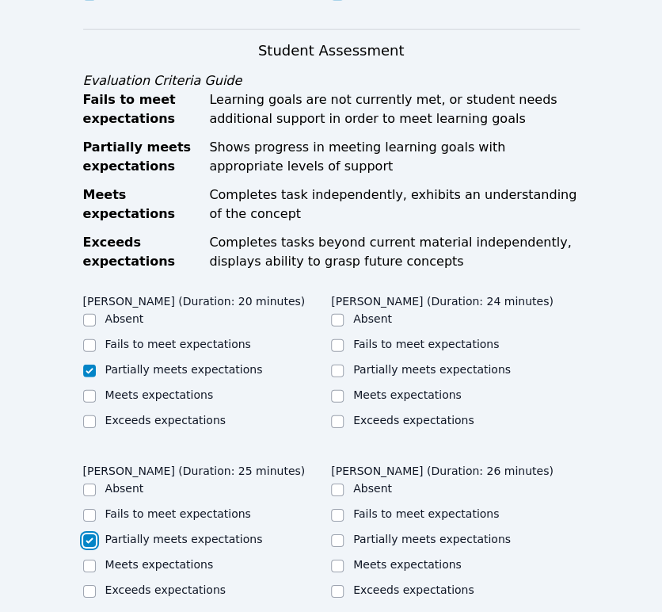  I want to click on h3: Student Assessment, so click(331, 51).